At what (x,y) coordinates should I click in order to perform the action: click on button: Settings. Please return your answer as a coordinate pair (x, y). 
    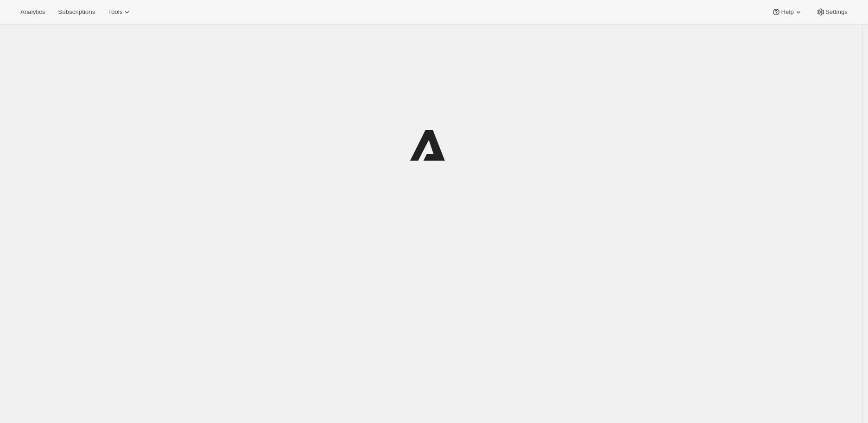
    Looking at the image, I should click on (832, 12).